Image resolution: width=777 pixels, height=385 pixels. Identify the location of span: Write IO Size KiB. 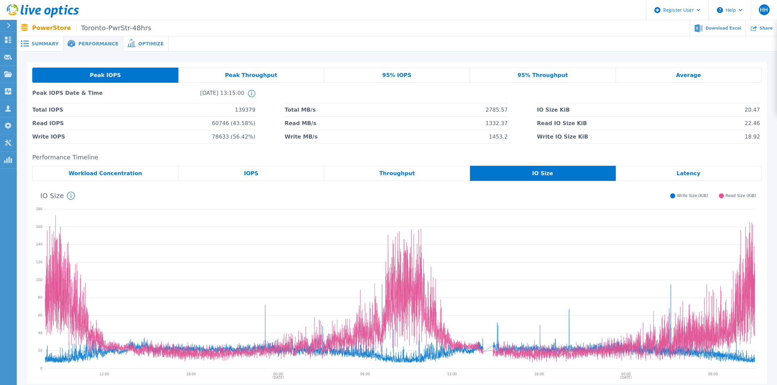
(562, 136).